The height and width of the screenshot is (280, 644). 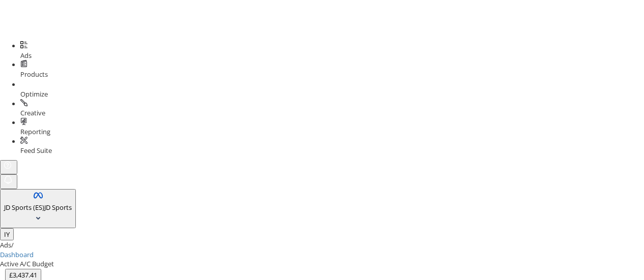 I want to click on div: £3,437.41, so click(x=23, y=275).